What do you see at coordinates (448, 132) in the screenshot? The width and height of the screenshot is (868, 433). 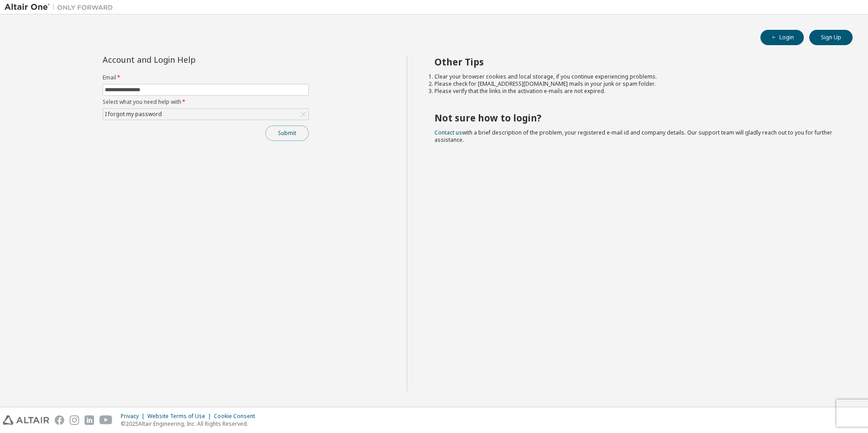 I see `a: Contact us` at bounding box center [448, 132].